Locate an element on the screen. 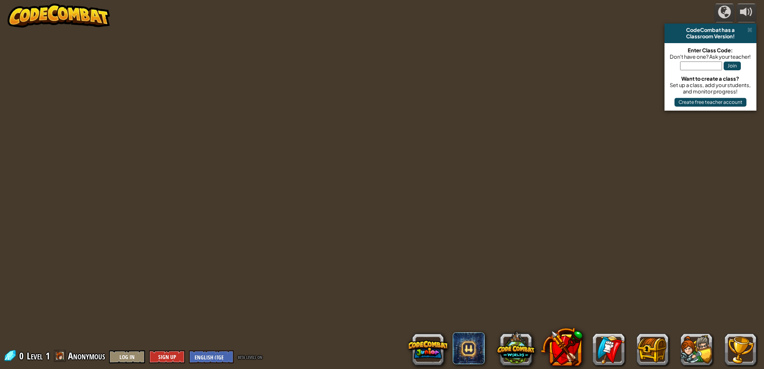  span: Level is located at coordinates (35, 356).